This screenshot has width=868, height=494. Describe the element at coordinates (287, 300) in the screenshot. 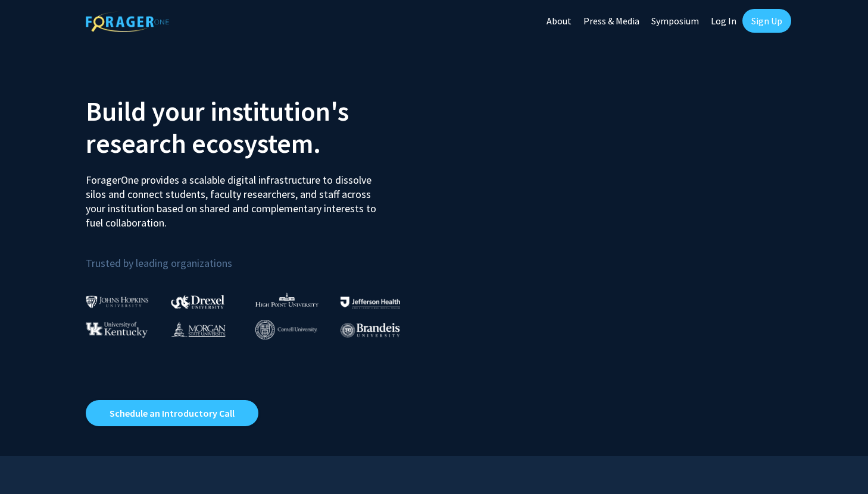

I see `img: High Point University` at that location.